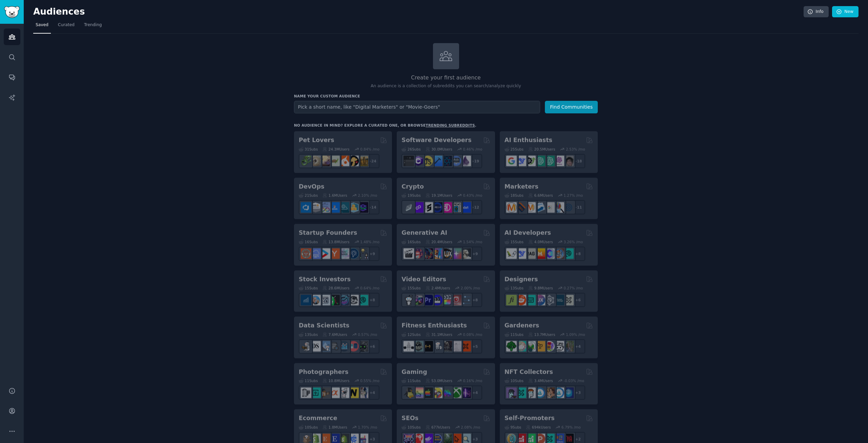  Describe the element at coordinates (512, 207) in the screenshot. I see `img: content_marketing` at that location.